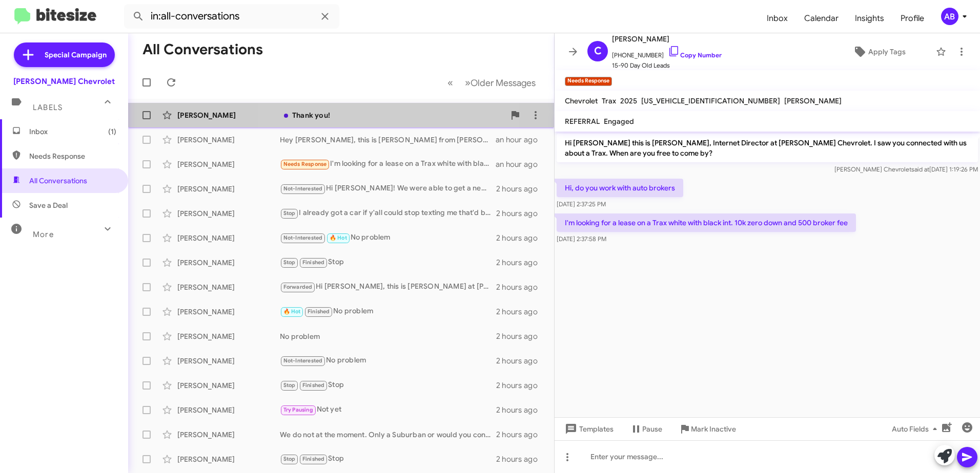  What do you see at coordinates (912, 18) in the screenshot?
I see `span: Profile` at bounding box center [912, 18].